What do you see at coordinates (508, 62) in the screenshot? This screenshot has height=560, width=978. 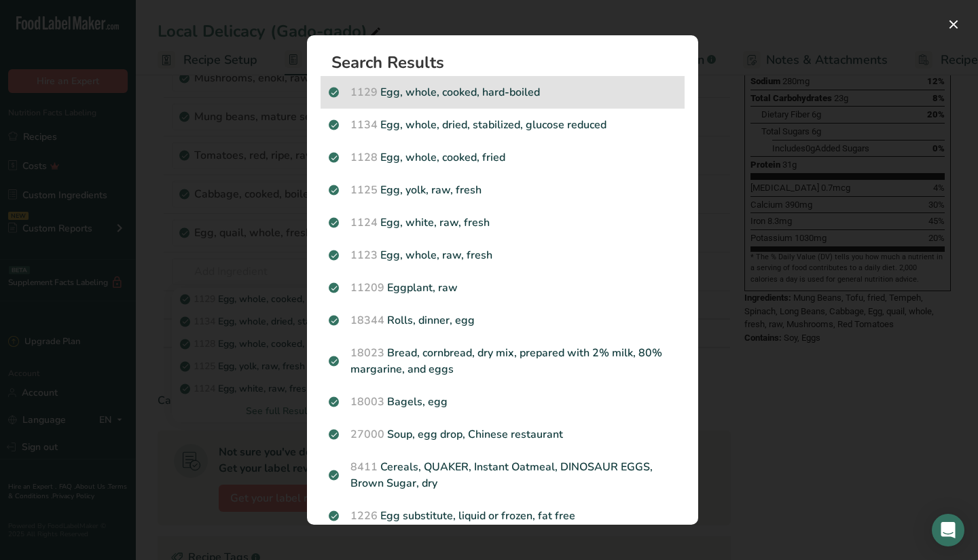 I see `h1: Search Results` at bounding box center [508, 62].